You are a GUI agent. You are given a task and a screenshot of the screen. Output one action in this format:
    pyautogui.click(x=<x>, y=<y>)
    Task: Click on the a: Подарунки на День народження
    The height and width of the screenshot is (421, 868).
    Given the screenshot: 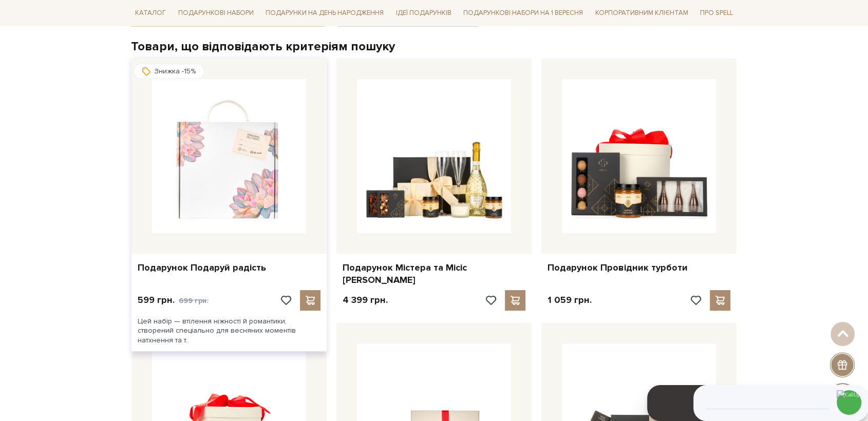 What is the action you would take?
    pyautogui.click(x=324, y=13)
    